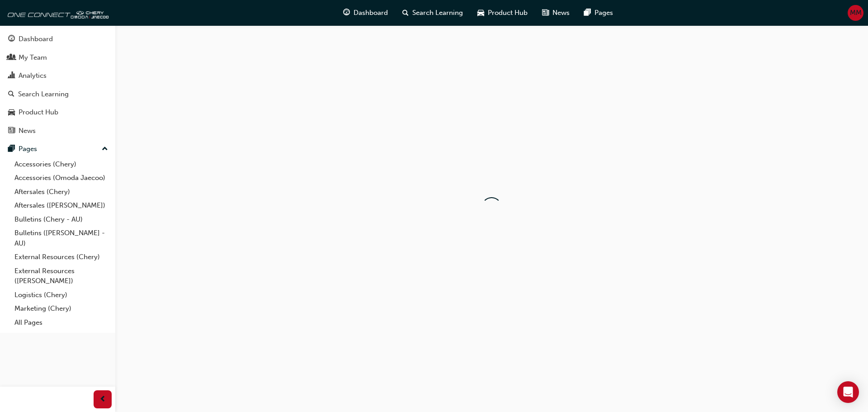 Image resolution: width=868 pixels, height=412 pixels. Describe the element at coordinates (61, 178) in the screenshot. I see `a: Accessories (Omoda Jaecoo)` at that location.